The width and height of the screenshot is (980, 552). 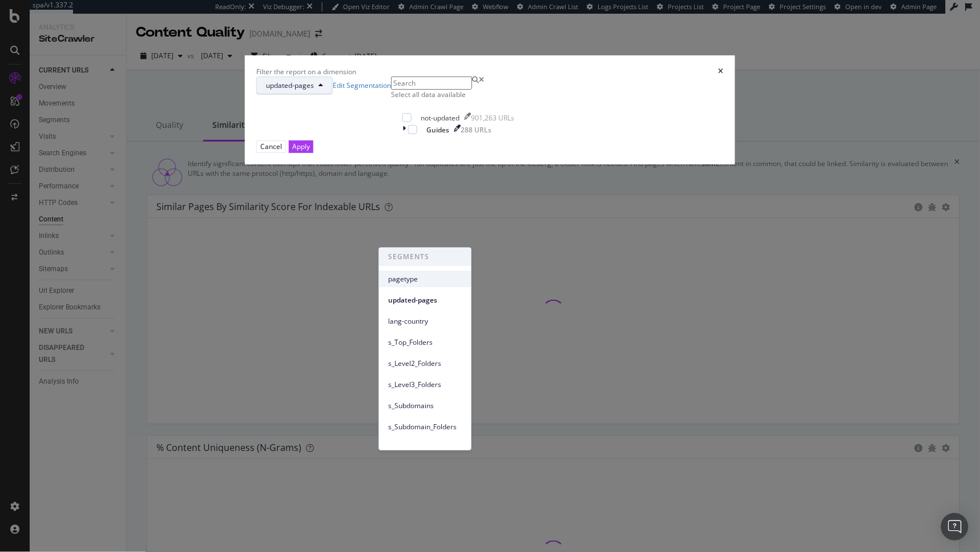 I want to click on span: s_Subdomains, so click(x=425, y=406).